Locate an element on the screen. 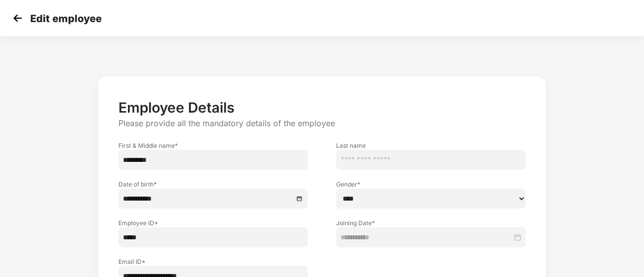 The width and height of the screenshot is (644, 277). p: Please provide all the mandatory details of the employee is located at coordinates (322, 124).